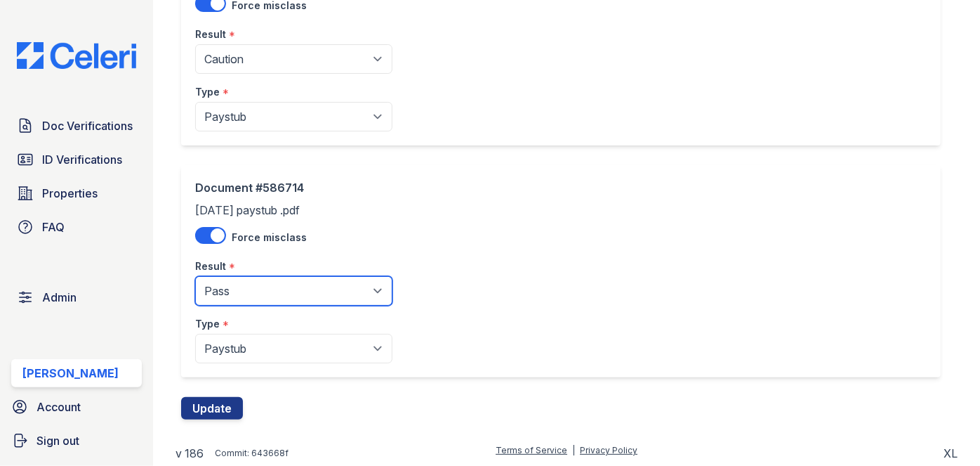  Describe the element at coordinates (77, 227) in the screenshot. I see `a: FAQ` at that location.